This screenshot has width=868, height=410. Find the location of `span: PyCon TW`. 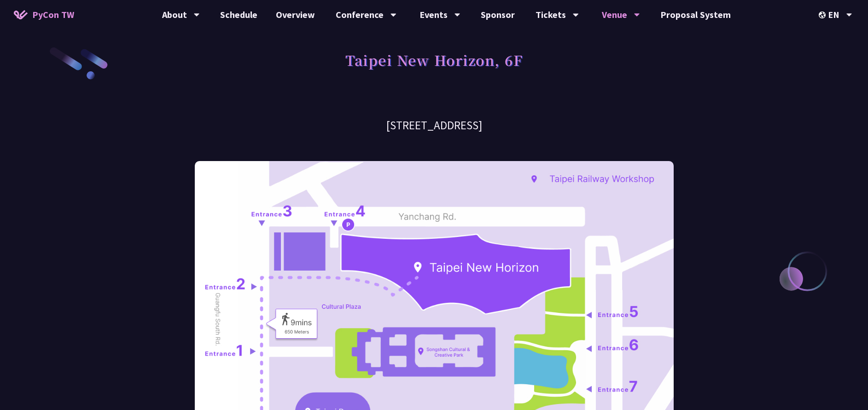

span: PyCon TW is located at coordinates (53, 15).